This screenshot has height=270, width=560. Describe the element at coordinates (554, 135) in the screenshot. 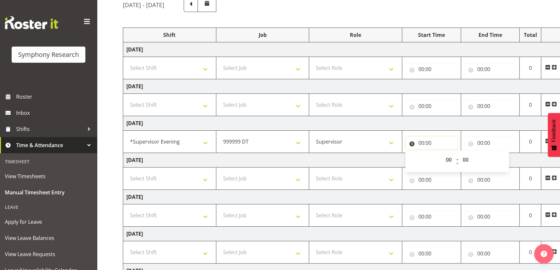

I see `button: Feedback - Show survey` at that location.